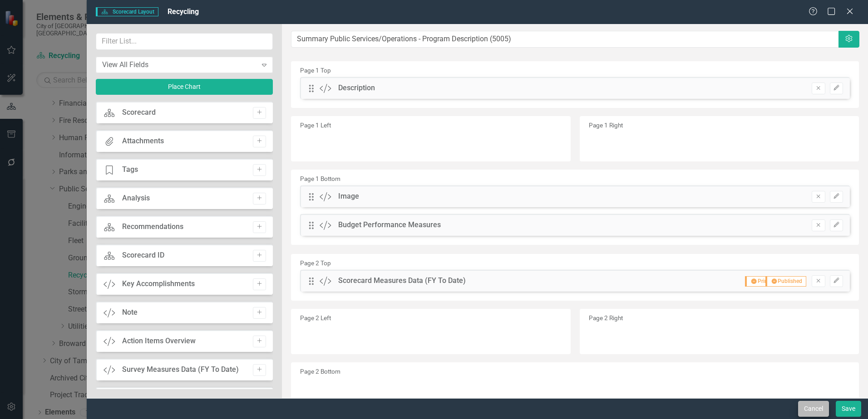 Image resolution: width=868 pixels, height=419 pixels. I want to click on div: Survey Measures Data (FY To Date), so click(180, 370).